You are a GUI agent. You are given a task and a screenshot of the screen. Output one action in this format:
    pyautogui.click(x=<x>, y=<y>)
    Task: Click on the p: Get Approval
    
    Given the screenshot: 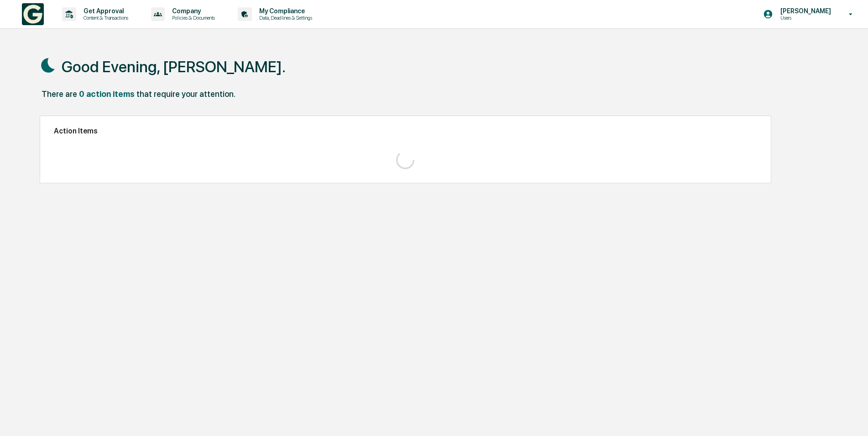 What is the action you would take?
    pyautogui.click(x=104, y=11)
    